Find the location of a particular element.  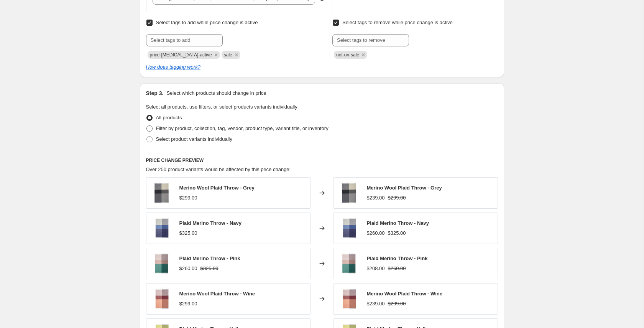

h6: PRICE CHANGE PREVIEW is located at coordinates (322, 160).